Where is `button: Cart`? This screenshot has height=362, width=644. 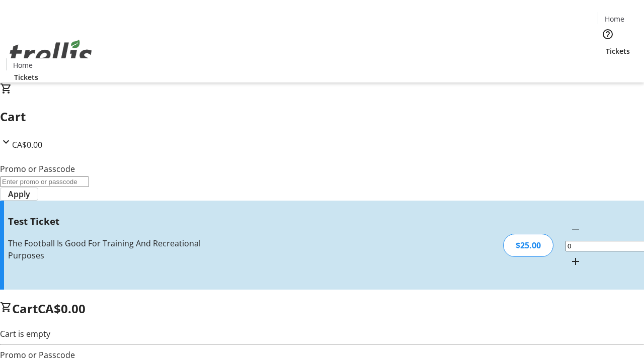
button: Cart is located at coordinates (608, 66).